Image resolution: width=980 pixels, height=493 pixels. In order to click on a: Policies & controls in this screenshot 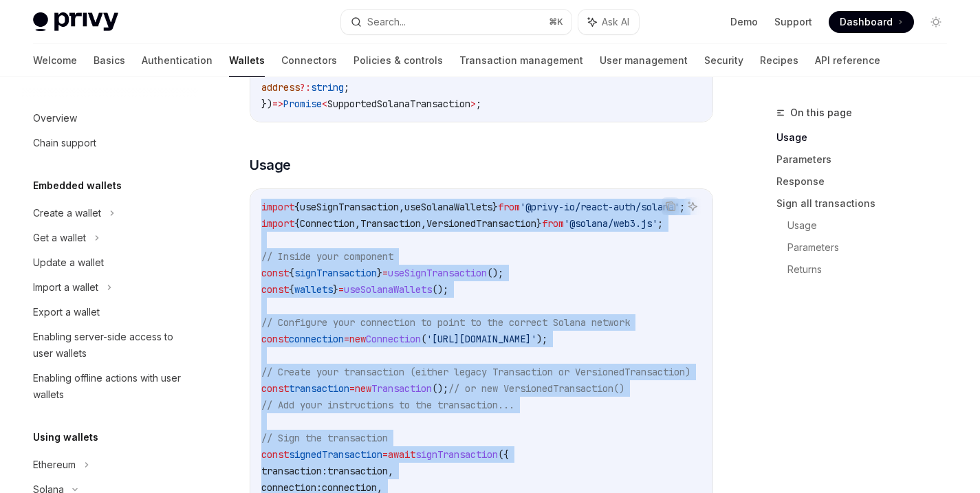, I will do `click(398, 60)`.